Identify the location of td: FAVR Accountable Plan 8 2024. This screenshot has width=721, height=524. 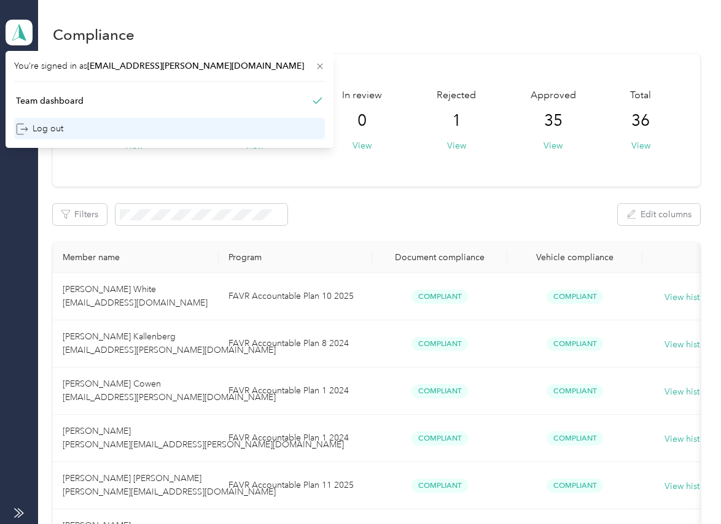
(295, 344).